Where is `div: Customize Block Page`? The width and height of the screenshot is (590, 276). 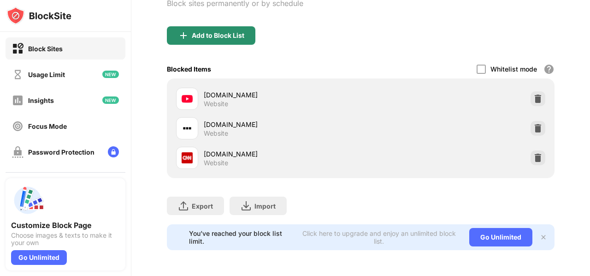 div: Customize Block Page is located at coordinates (65, 225).